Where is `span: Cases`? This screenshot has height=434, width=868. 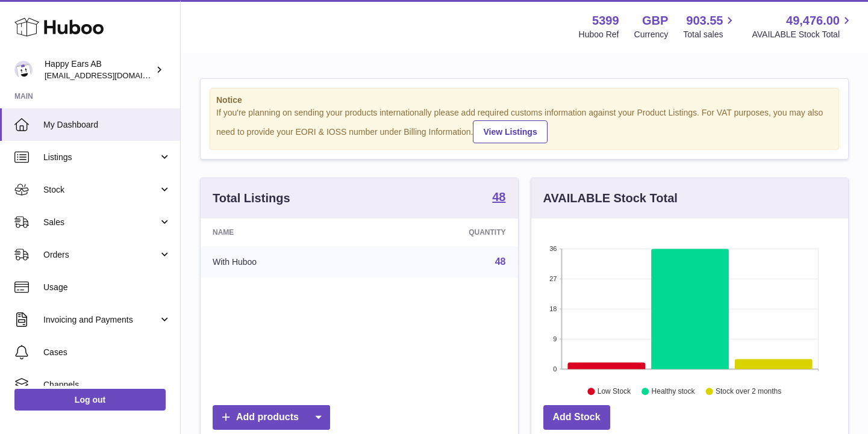
span: Cases is located at coordinates (107, 352).